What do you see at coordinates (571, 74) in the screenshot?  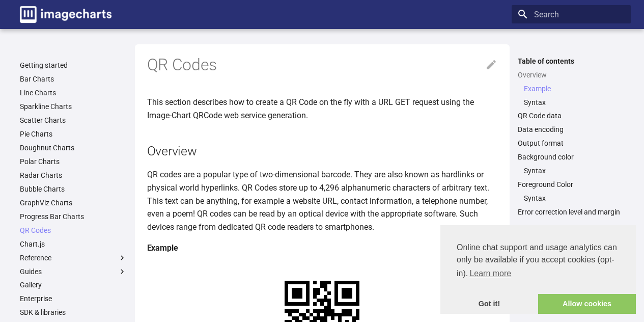 I see `a: Overview` at bounding box center [571, 74].